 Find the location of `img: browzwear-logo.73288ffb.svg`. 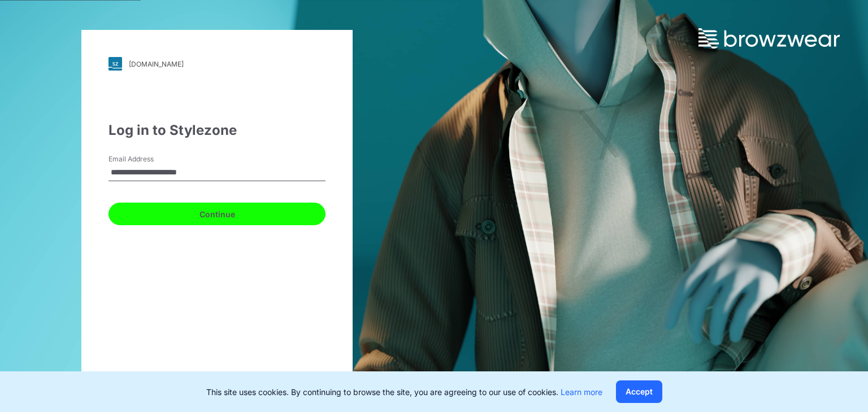

img: browzwear-logo.73288ffb.svg is located at coordinates (770, 38).